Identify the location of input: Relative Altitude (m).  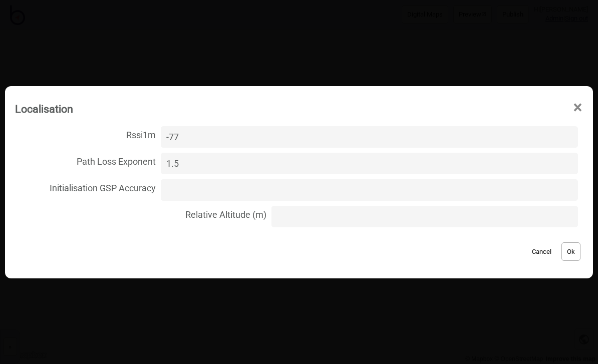
(425, 216).